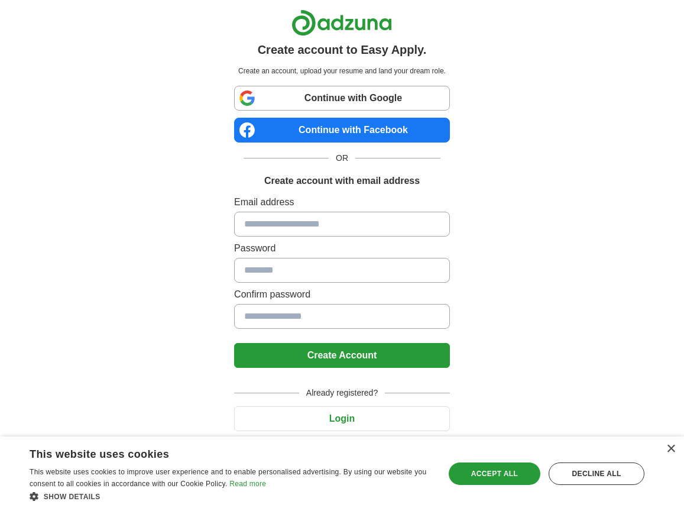 This screenshot has width=684, height=511. Describe the element at coordinates (342, 295) in the screenshot. I see `label: Confirm password` at that location.